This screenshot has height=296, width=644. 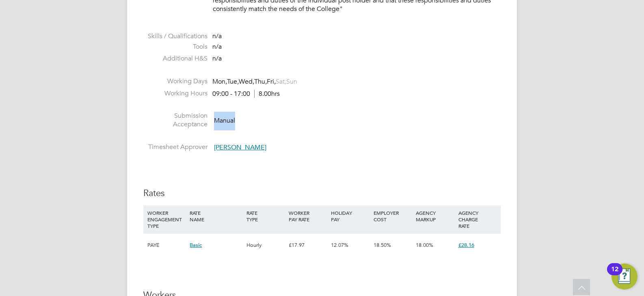 I want to click on div: AGENCY MARKUP, so click(x=435, y=216).